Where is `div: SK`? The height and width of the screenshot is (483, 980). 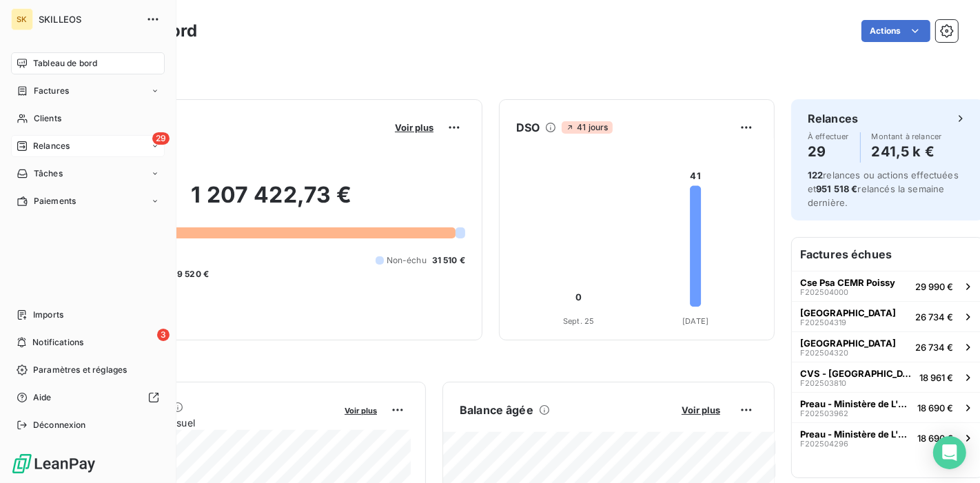
div: SK is located at coordinates (22, 19).